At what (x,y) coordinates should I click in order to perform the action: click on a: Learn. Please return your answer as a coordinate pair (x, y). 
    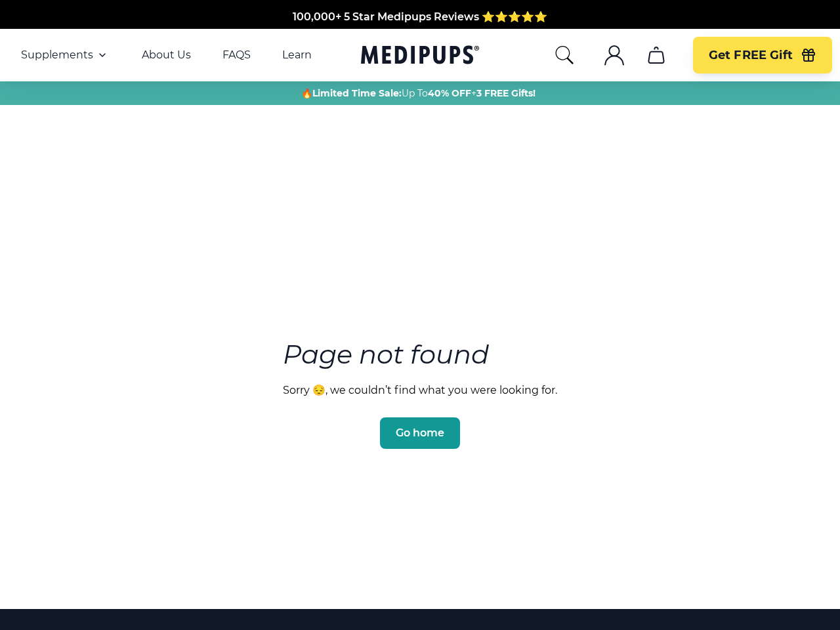
    Looking at the image, I should click on (296, 55).